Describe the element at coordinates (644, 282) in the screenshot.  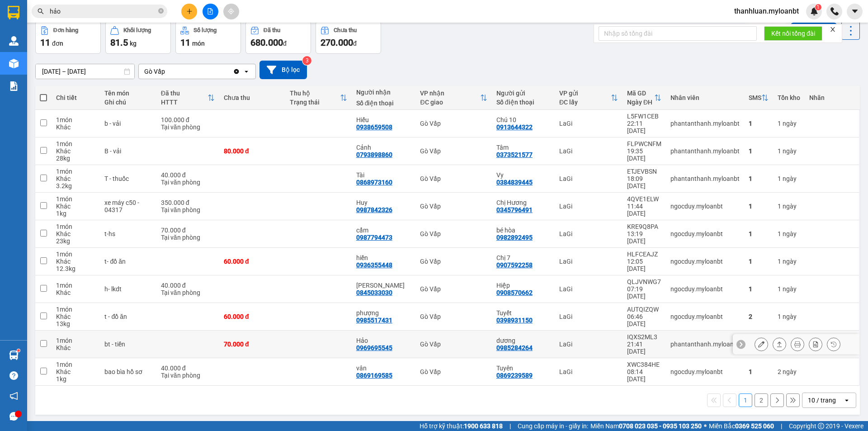
I see `div: QLJVNWG7` at that location.